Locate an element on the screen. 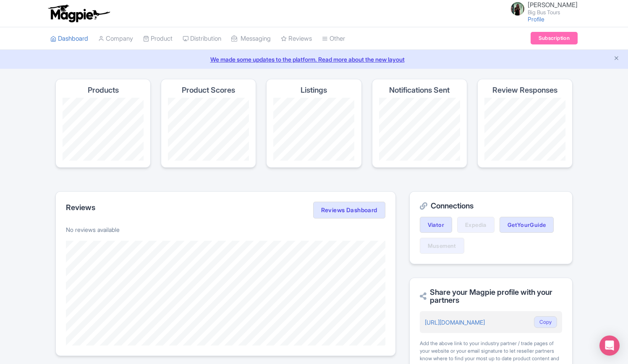 This screenshot has width=628, height=364. a: Musement is located at coordinates (442, 246).